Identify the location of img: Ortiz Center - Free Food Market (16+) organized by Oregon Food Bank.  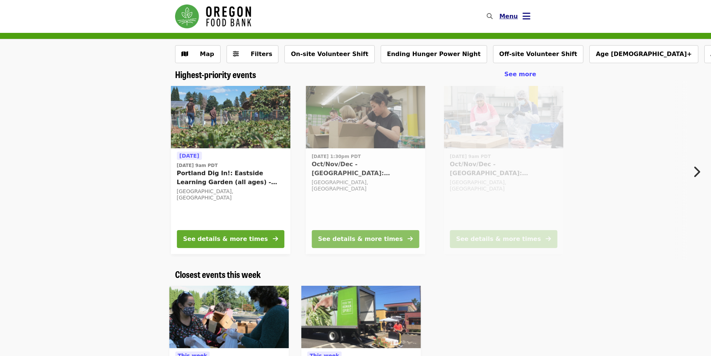
(361, 317).